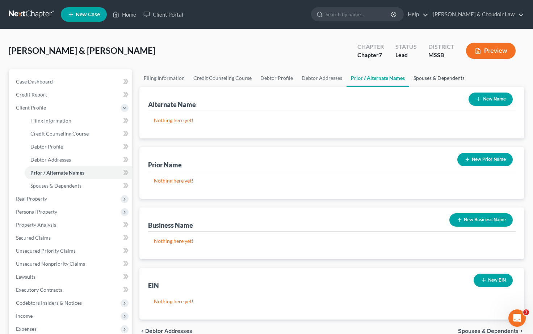 The image size is (533, 334). What do you see at coordinates (166, 332) in the screenshot?
I see `button: chevron_left Debtor Addresses` at bounding box center [166, 332].